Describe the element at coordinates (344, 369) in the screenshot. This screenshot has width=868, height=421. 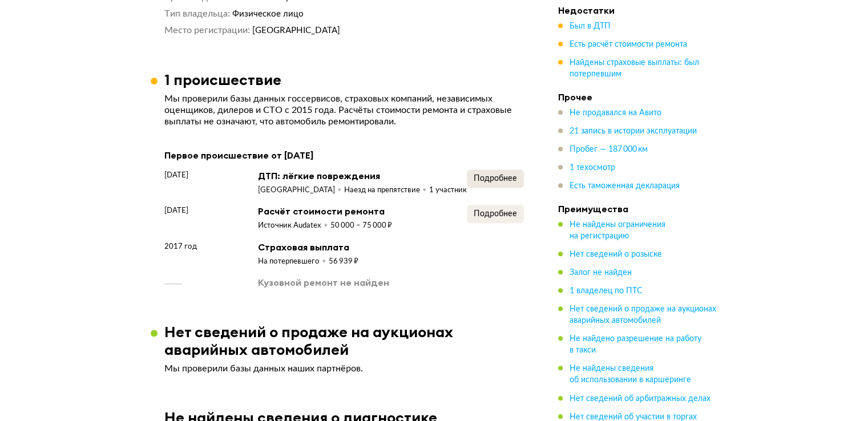
I see `p: Мы проверили базы данных наших партнёров.` at that location.